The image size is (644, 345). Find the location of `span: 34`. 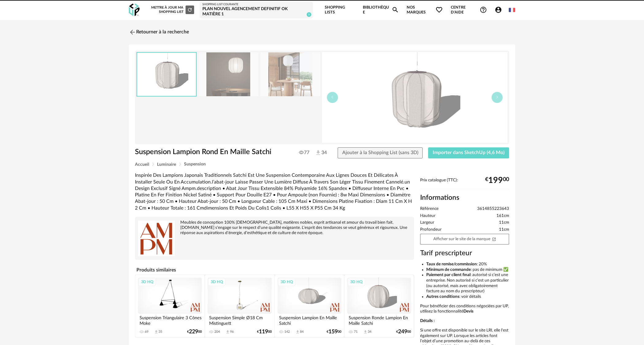

span: 34 is located at coordinates (321, 153).